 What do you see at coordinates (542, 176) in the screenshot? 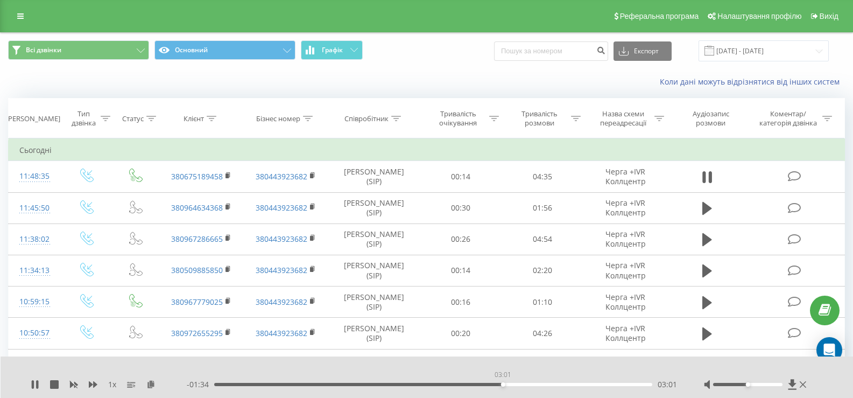
I see `td: 04:35` at bounding box center [542, 176].